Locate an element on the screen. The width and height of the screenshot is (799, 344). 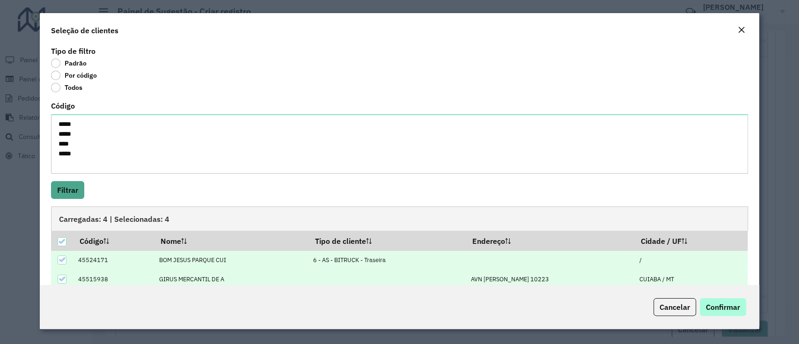
th: Cidade / UF is located at coordinates (691, 241).